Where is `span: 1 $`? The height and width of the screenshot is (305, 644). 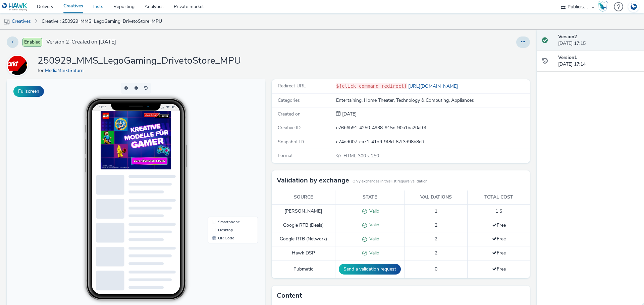
span: 1 $ is located at coordinates (498, 211).